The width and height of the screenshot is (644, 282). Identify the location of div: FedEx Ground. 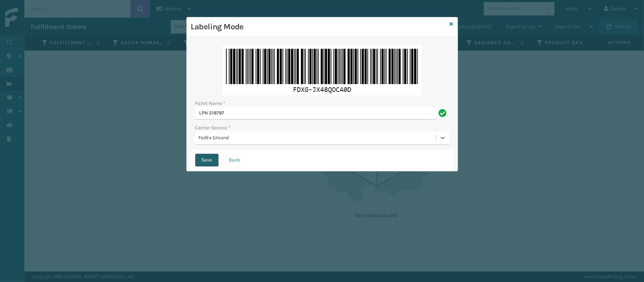
(318, 138).